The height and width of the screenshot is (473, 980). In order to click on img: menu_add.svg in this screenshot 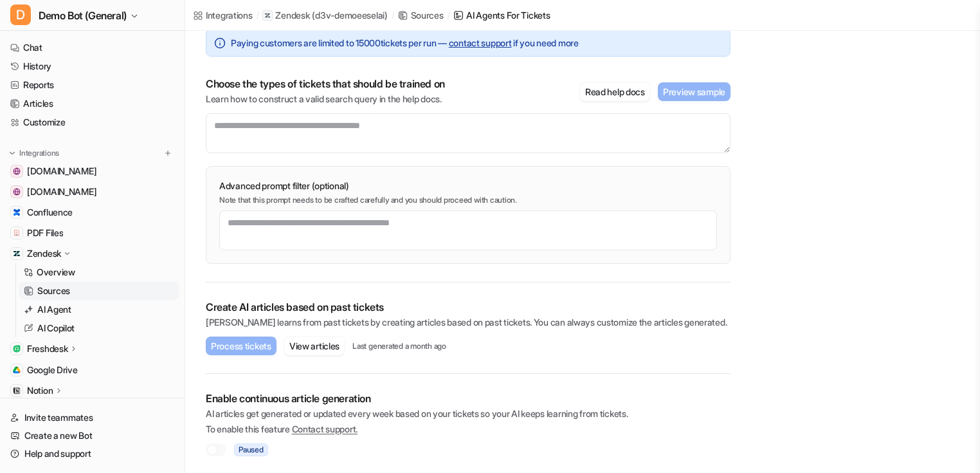, I will do `click(168, 153)`.